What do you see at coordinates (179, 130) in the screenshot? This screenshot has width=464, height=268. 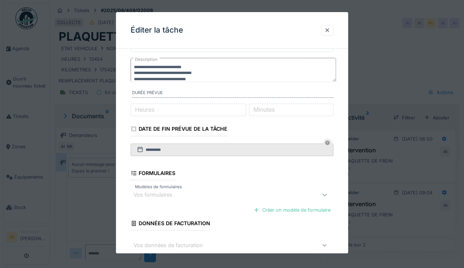 I see `div: Date de fin prévue de la tâche` at bounding box center [179, 130].